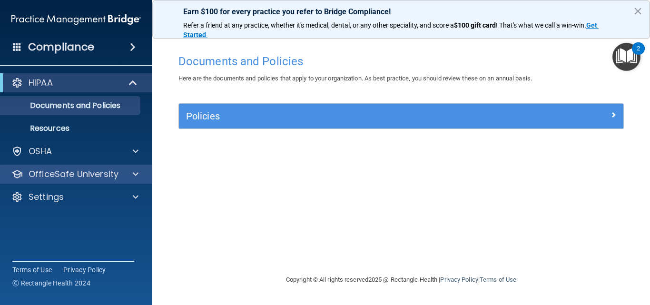 The height and width of the screenshot is (305, 650). I want to click on span: Refer a friend at any practice, whether it's medical, dental, or any other speciality, and score a, so click(319, 25).